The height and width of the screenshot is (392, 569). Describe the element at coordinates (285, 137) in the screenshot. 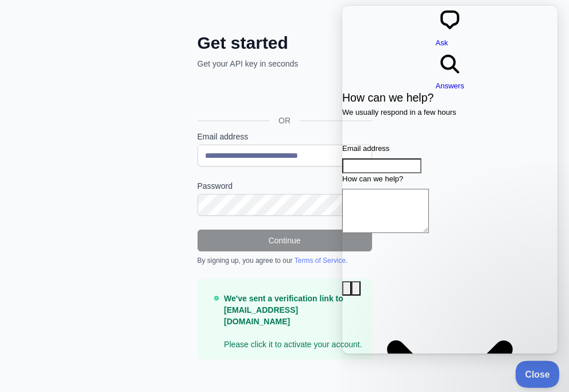

I see `label: Email address` at that location.